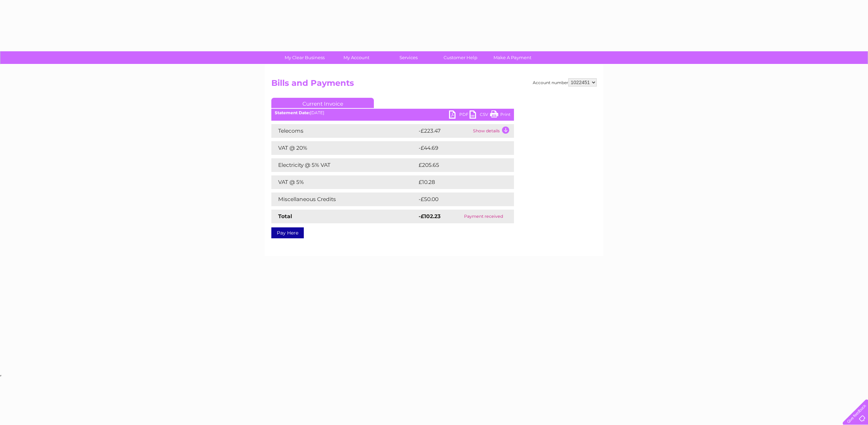 This screenshot has height=425, width=868. What do you see at coordinates (356, 57) in the screenshot?
I see `a: My Account` at bounding box center [356, 57].